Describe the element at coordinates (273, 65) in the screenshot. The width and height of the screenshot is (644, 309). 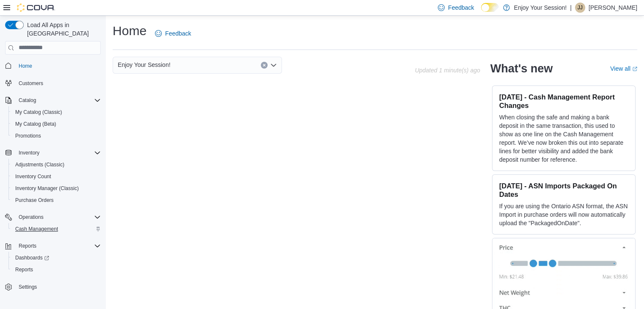
I see `button: Open list of options` at that location.